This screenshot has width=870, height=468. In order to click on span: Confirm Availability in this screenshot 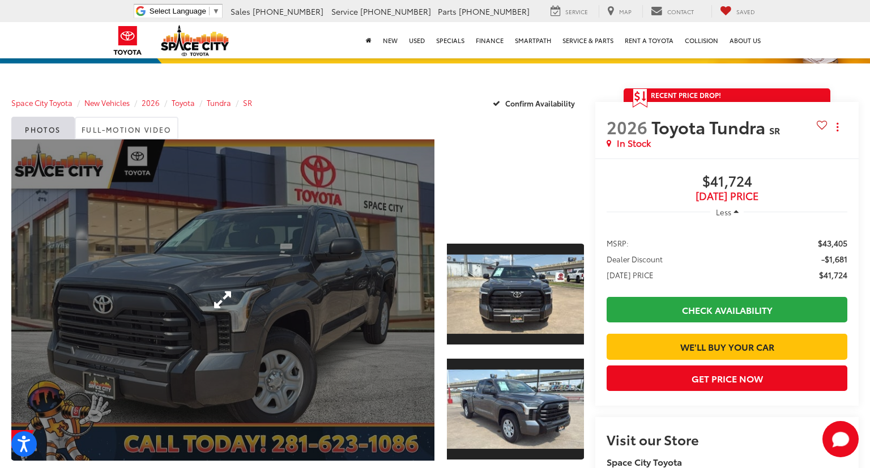, I will do `click(540, 103)`.